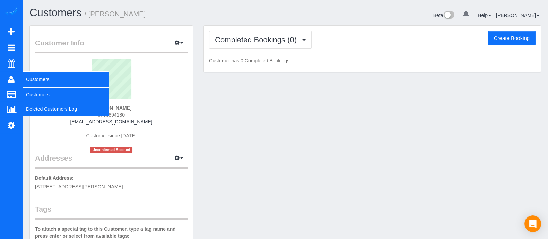  I want to click on img: New interface, so click(449, 16).